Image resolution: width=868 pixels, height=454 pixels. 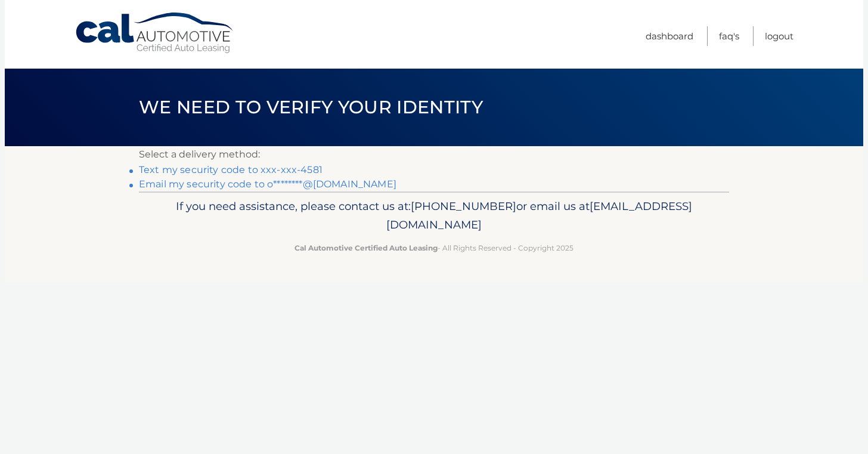 I want to click on a: Cal Automotive, so click(x=155, y=33).